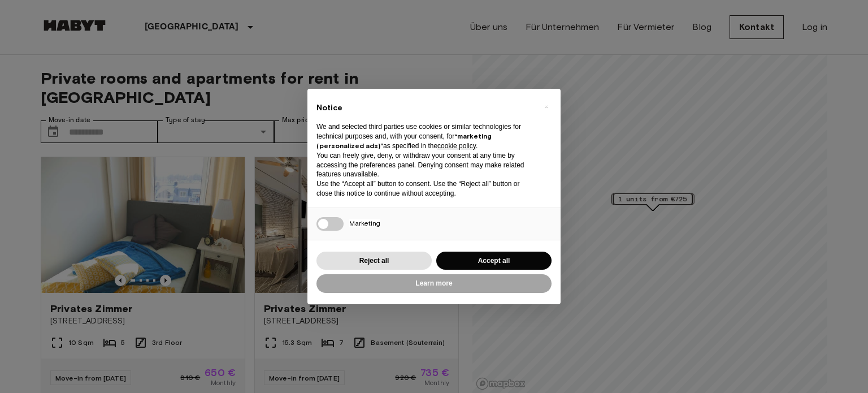 Image resolution: width=868 pixels, height=393 pixels. Describe the element at coordinates (375, 261) in the screenshot. I see `button: Reject all` at that location.